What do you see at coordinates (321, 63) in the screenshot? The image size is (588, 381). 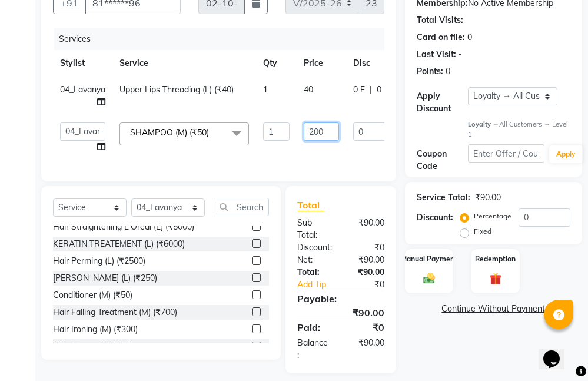 I see `th: Price` at bounding box center [321, 63].